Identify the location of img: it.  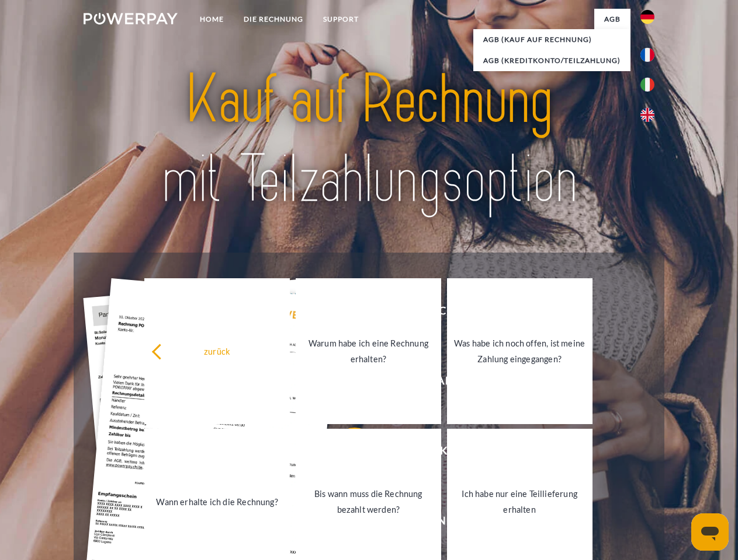
(647, 85).